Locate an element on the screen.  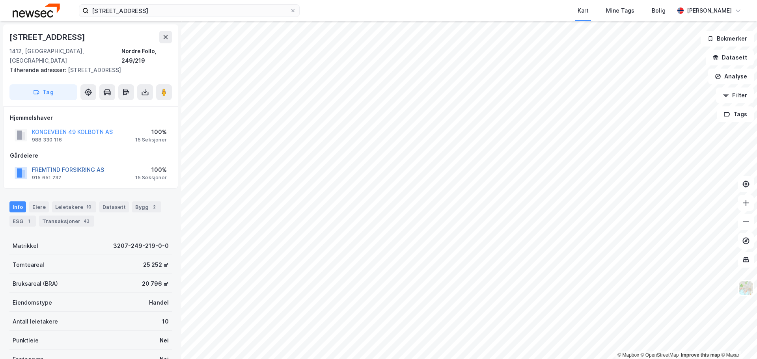
div: Gårdeiere is located at coordinates (91, 156).